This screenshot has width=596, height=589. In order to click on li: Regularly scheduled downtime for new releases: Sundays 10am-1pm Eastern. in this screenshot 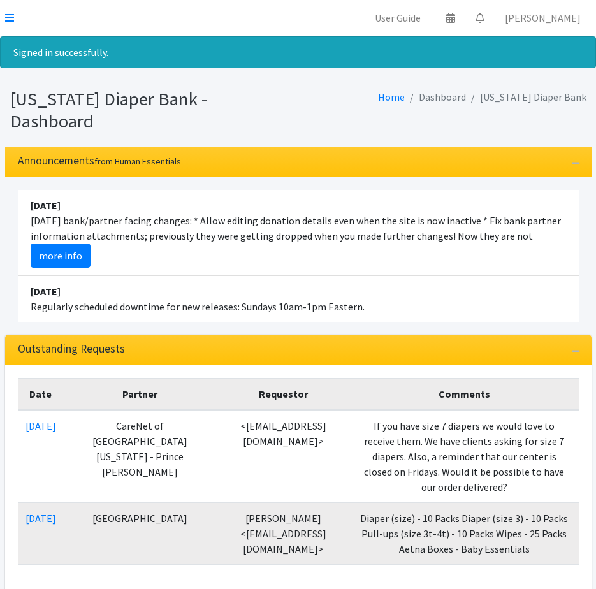, I will do `click(299, 299)`.